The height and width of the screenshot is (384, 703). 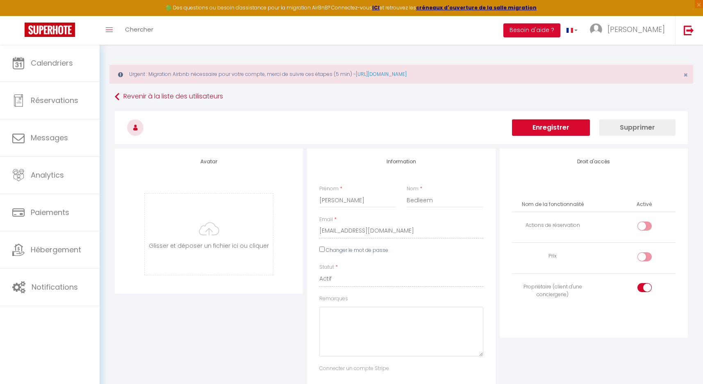 I want to click on a: créneaux d'ouverture de la salle migration, so click(x=476, y=7).